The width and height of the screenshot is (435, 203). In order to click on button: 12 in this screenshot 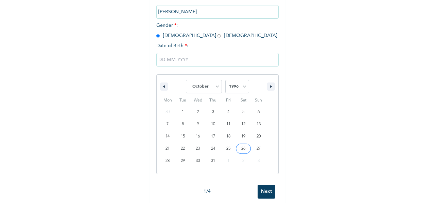, I will do `click(243, 124)`.